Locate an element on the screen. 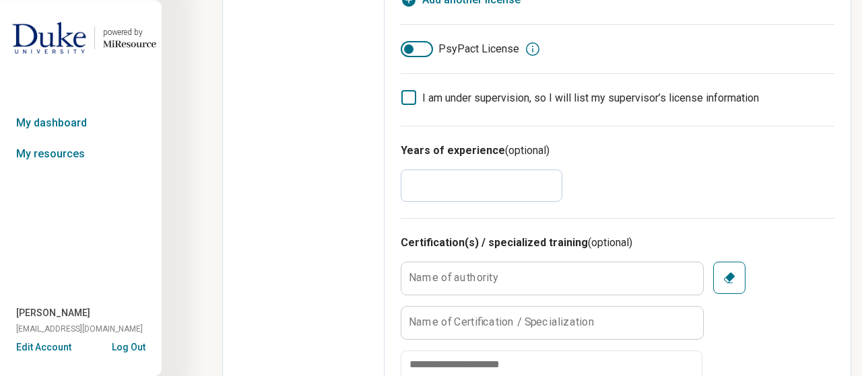  a: Duke Universitypowered by is located at coordinates (81, 38).